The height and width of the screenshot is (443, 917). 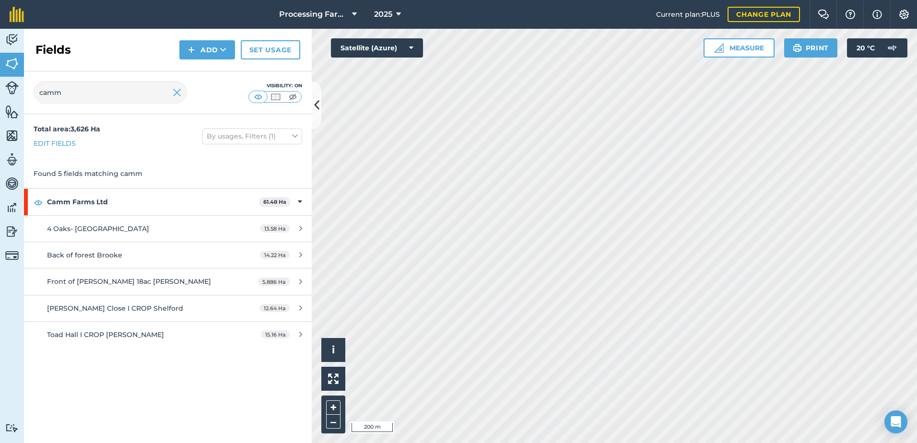 I want to click on button: Add, so click(x=207, y=50).